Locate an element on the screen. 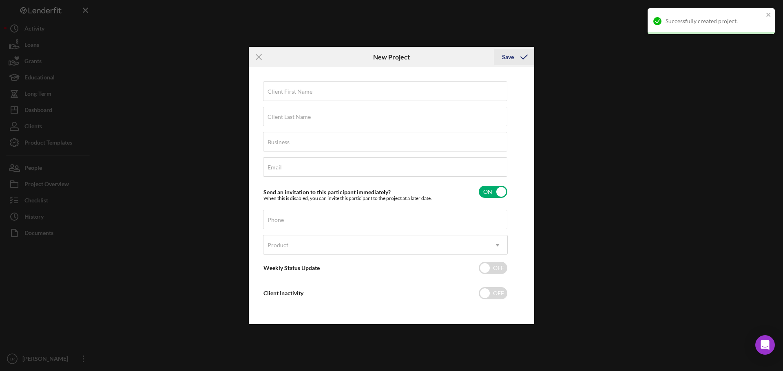 This screenshot has width=783, height=371. div: Successfully created project. is located at coordinates (714, 21).